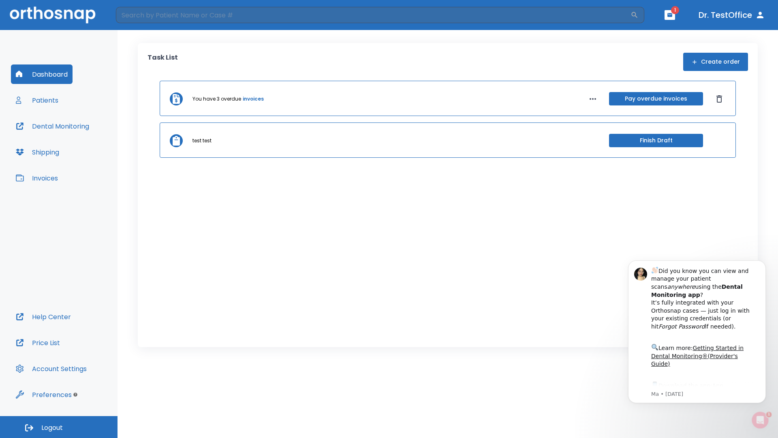  I want to click on div: message notification from Ma, 1w ago. 👋🏻 Did you know you can view and manage your patient scans ..., so click(81, 83).